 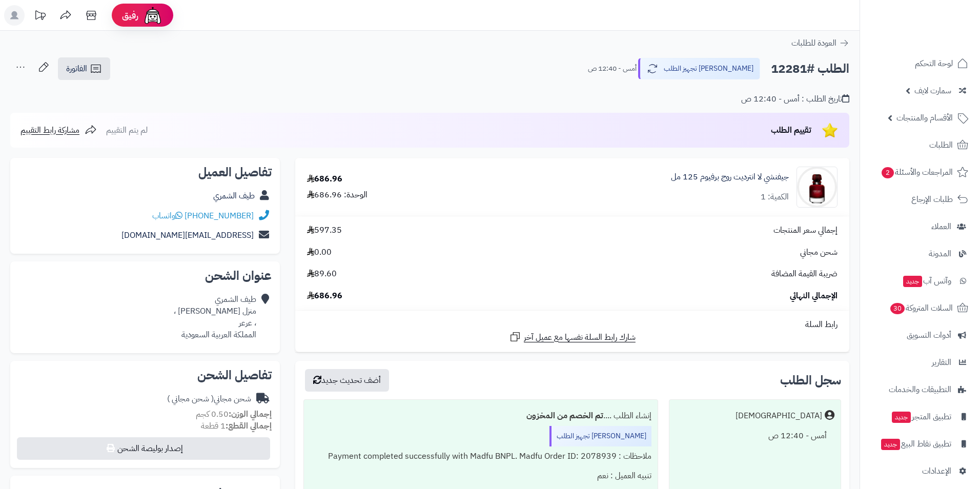 What do you see at coordinates (920, 309) in the screenshot?
I see `a: السلات المتروكة30` at bounding box center [920, 309].